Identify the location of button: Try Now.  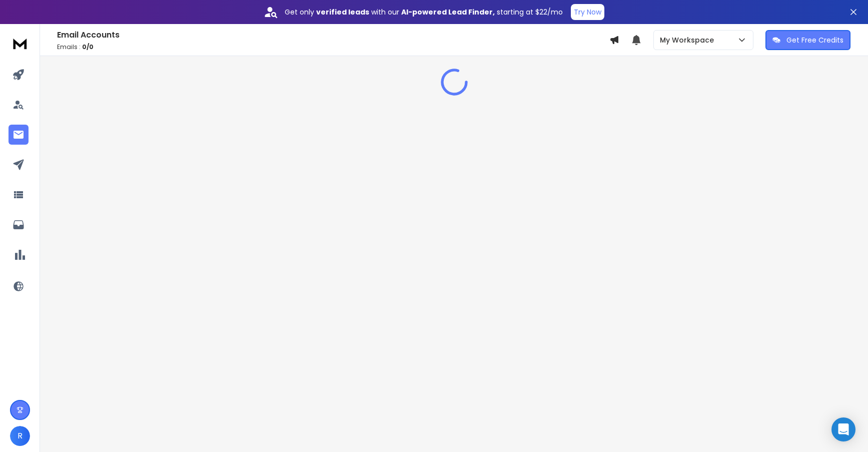
(587, 12).